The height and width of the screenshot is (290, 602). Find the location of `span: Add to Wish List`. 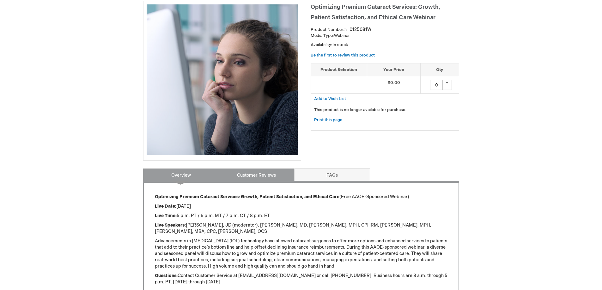

span: Add to Wish List is located at coordinates (330, 99).